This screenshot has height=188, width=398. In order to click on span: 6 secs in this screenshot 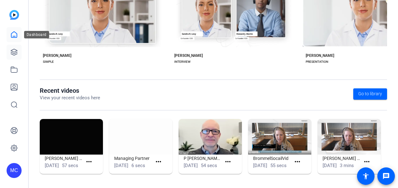, I will do `click(138, 166)`.